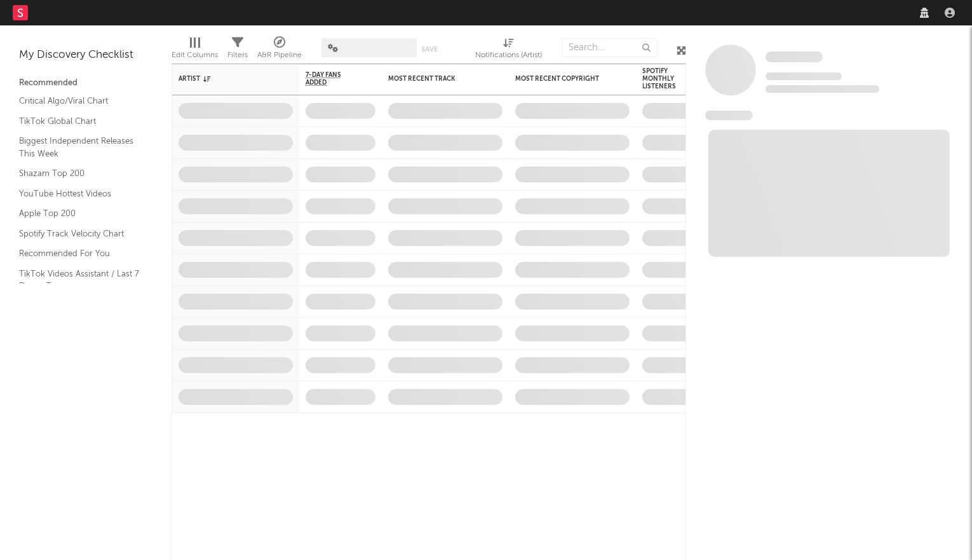 The height and width of the screenshot is (560, 972). Describe the element at coordinates (563, 79) in the screenshot. I see `div: Most Recent Copyright` at that location.